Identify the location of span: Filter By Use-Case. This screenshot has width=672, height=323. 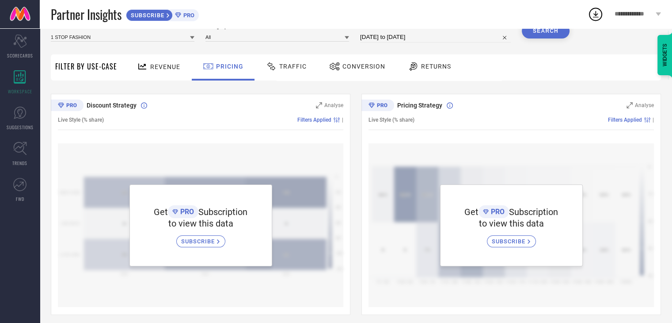
(86, 66).